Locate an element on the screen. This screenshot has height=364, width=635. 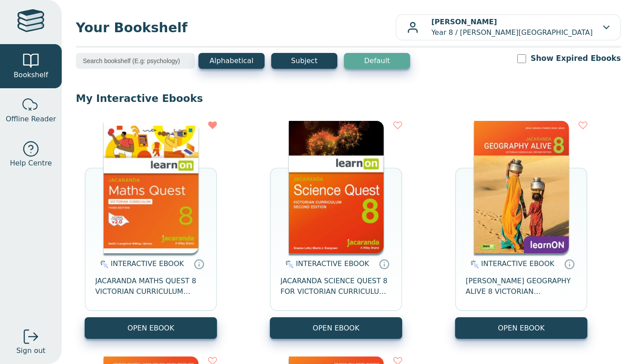
button: Alphabetical is located at coordinates (232, 61).